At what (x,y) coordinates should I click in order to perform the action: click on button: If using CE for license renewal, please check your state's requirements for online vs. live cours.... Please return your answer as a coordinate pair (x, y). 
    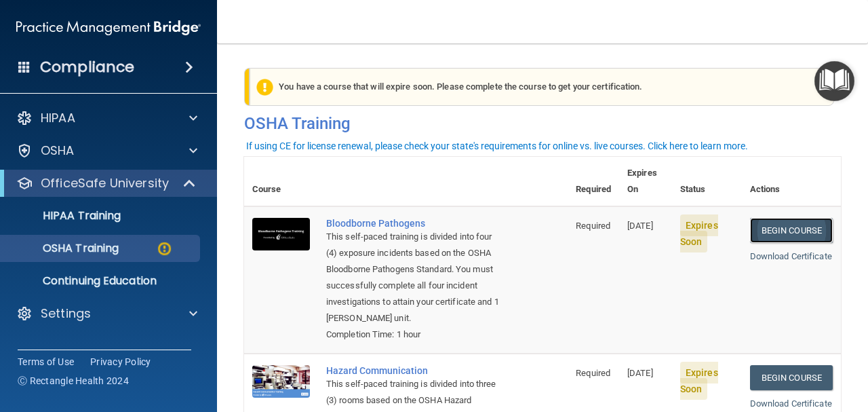
    Looking at the image, I should click on (497, 146).